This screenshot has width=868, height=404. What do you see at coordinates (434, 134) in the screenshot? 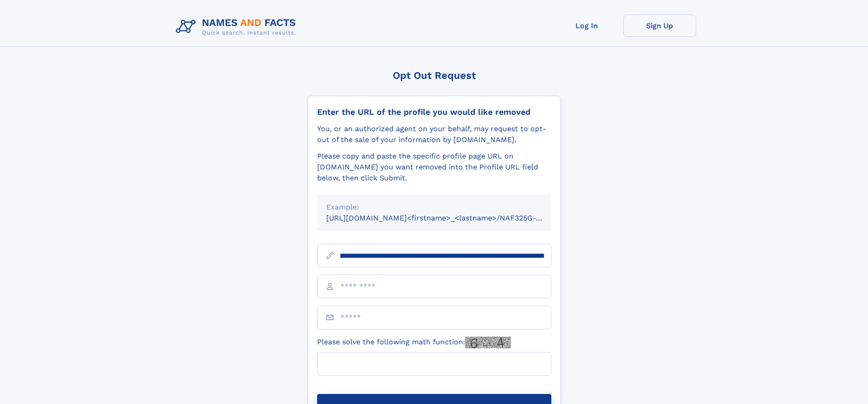
I see `div: You, or an authorized agent on your behalf, may request to opt-out of the sale of your informatio...` at bounding box center [434, 134].